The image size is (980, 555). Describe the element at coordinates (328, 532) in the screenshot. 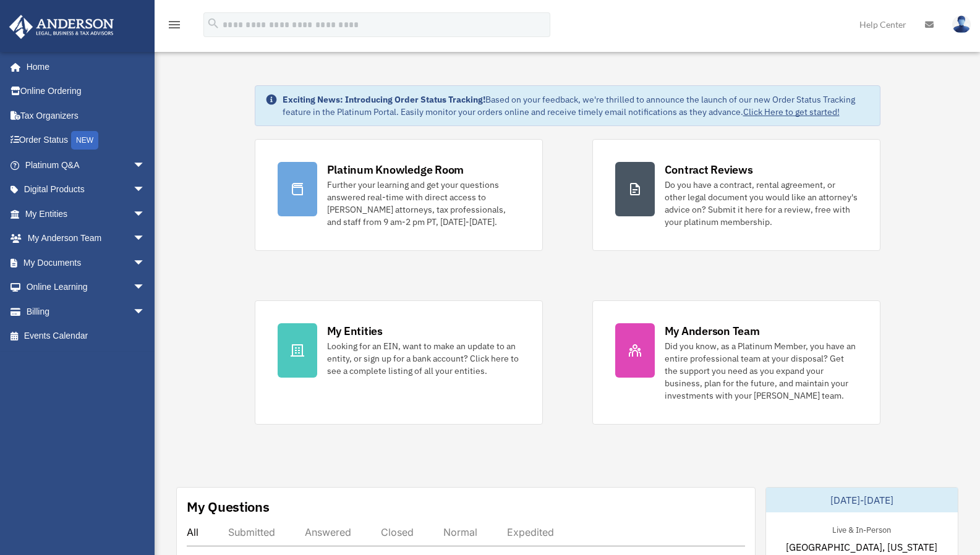

I see `div: Answered` at that location.